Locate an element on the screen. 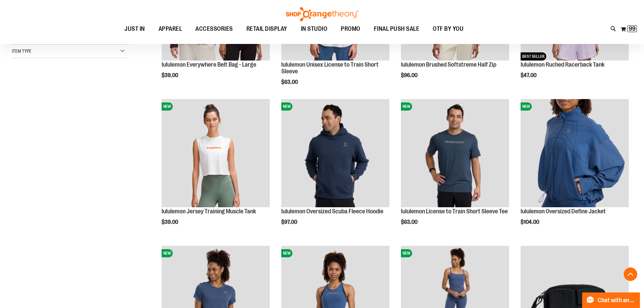  a: lululemon Unisex License to Train Short Sleeve is located at coordinates (330, 68).